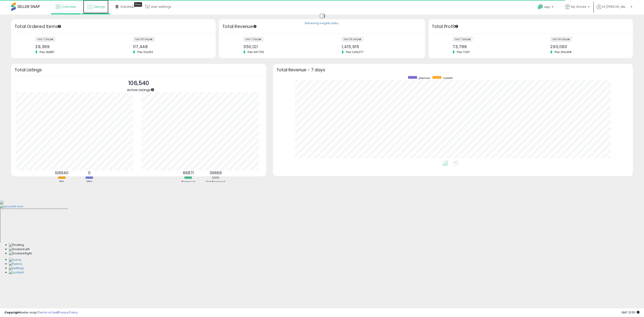 The height and width of the screenshot is (317, 644). Describe the element at coordinates (547, 7) in the screenshot. I see `span: Help` at that location.